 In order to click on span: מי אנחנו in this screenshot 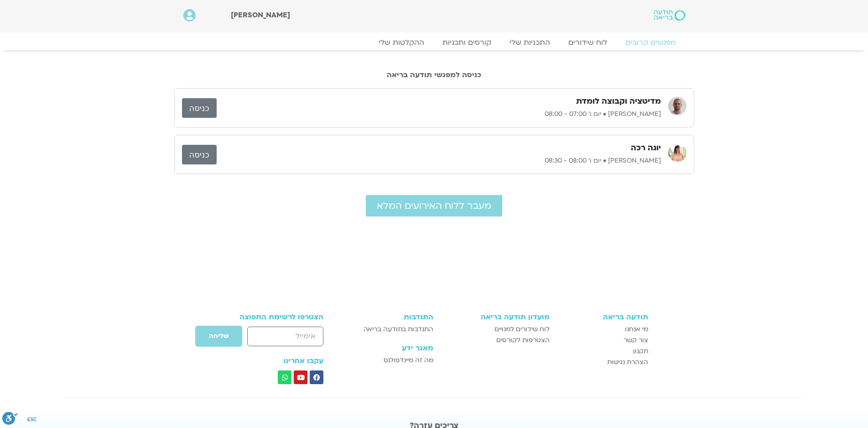, I will do `click(636, 330)`.